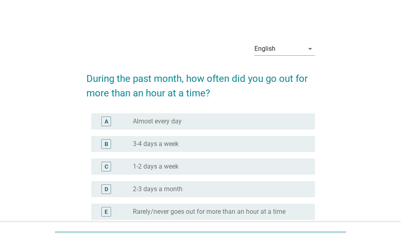  Describe the element at coordinates (106, 189) in the screenshot. I see `div: D` at that location.